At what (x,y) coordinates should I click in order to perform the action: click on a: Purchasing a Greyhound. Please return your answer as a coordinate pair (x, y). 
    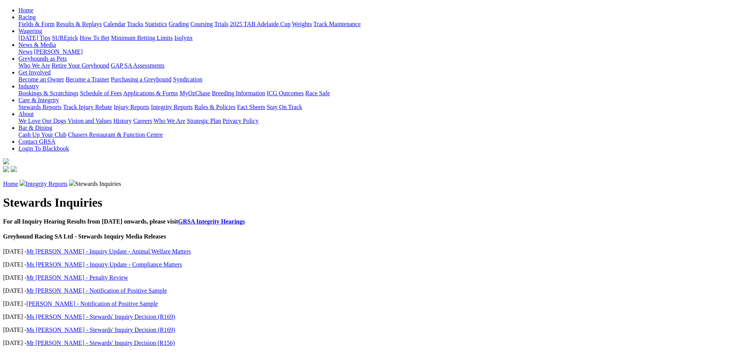
    Looking at the image, I should click on (141, 79).